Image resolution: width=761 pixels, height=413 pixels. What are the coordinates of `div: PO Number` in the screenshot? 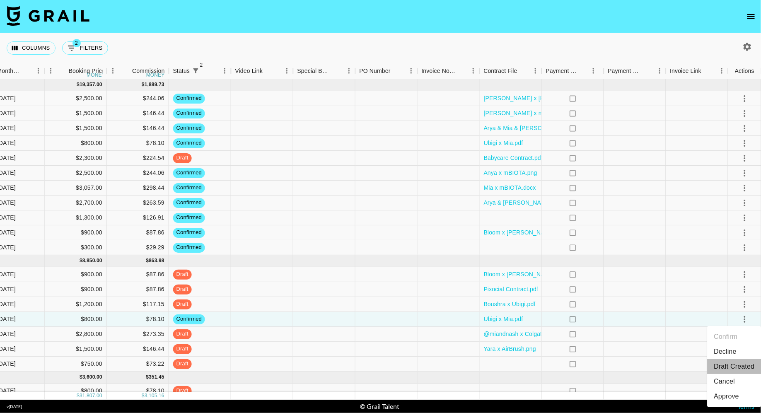 It's located at (375, 71).